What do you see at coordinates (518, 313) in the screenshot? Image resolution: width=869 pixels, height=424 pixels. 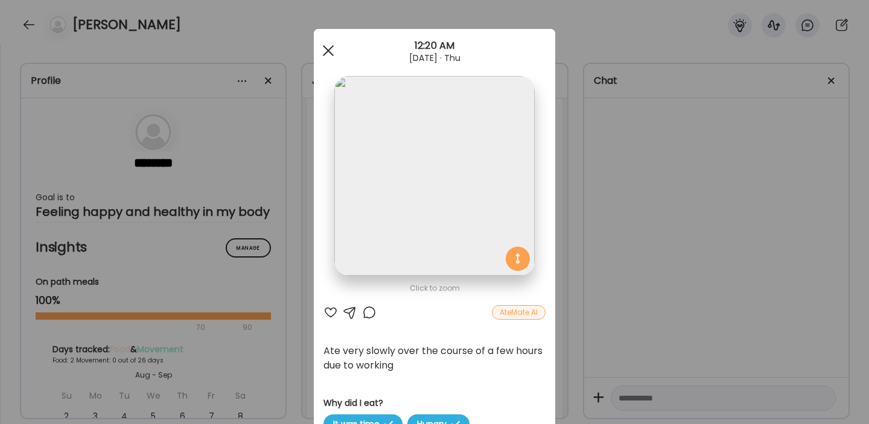 I see `div: AteMate AI` at bounding box center [518, 313].